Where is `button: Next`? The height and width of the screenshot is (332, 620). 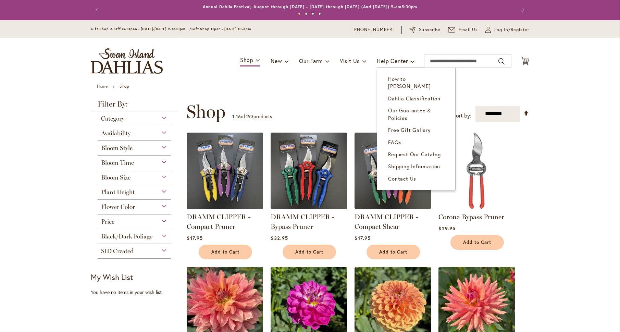 button: Next is located at coordinates (522, 10).